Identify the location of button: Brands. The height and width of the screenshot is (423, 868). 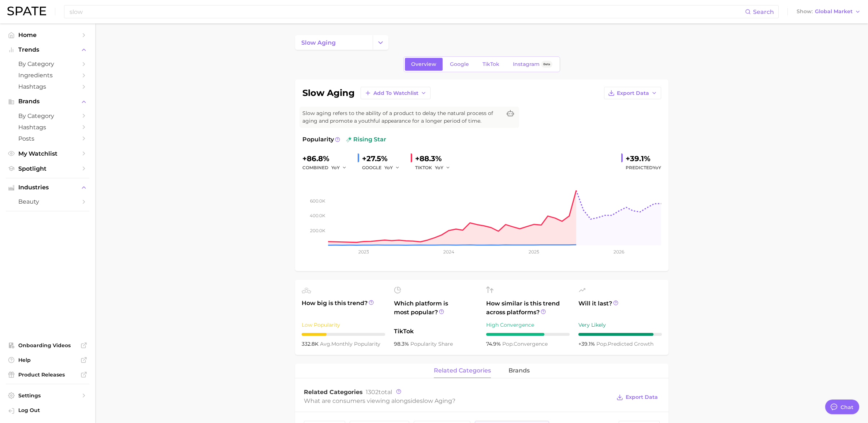
(48, 101).